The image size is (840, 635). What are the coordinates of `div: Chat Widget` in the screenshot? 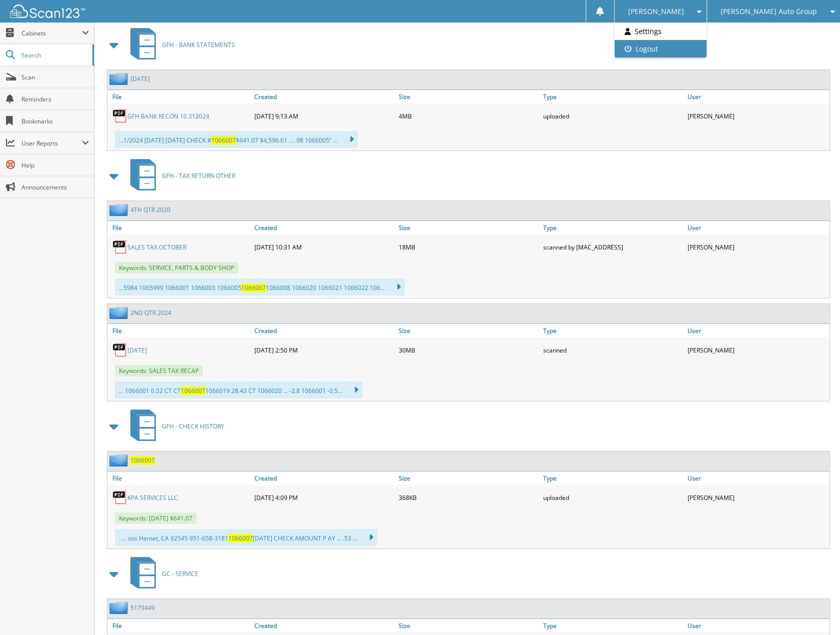 It's located at (814, 611).